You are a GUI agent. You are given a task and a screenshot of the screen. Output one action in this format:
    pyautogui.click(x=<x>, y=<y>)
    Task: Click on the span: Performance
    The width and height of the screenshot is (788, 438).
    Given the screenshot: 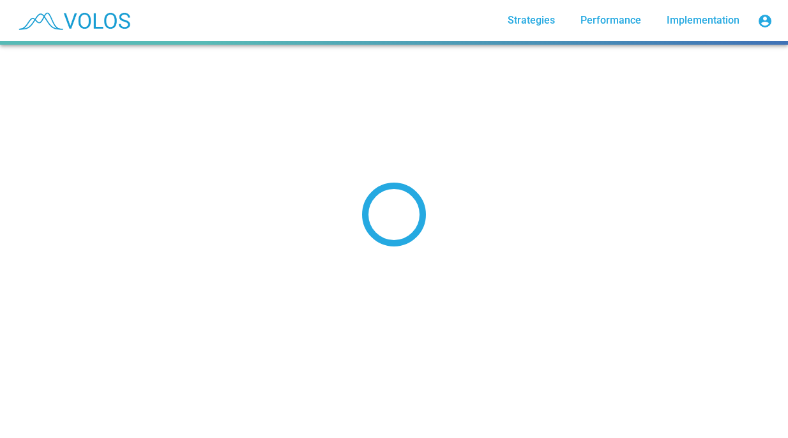 What is the action you would take?
    pyautogui.click(x=610, y=20)
    